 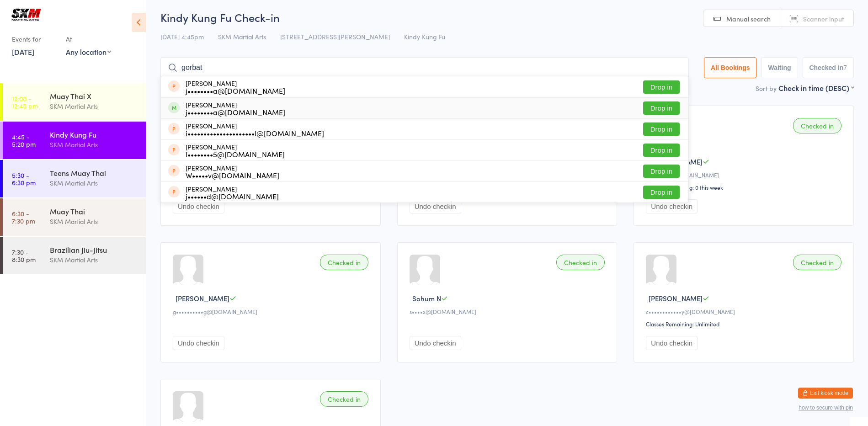 I want to click on time: 4:45 - 5:20 pm, so click(x=24, y=140).